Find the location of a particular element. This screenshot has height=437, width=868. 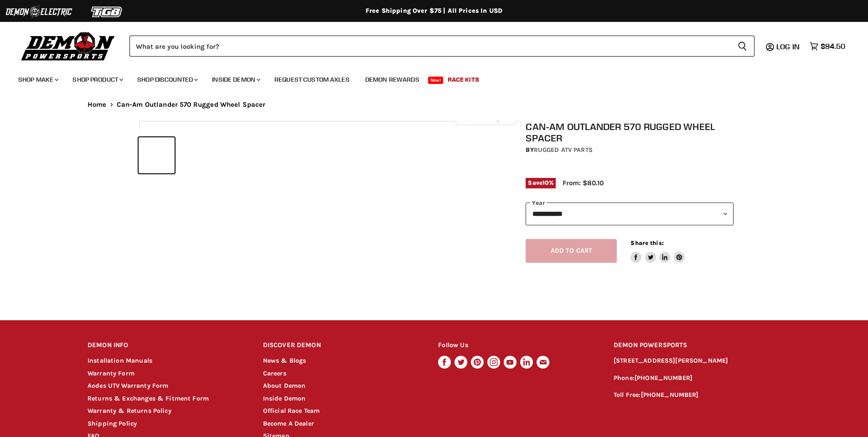

a: News & Blogs is located at coordinates (284, 361).